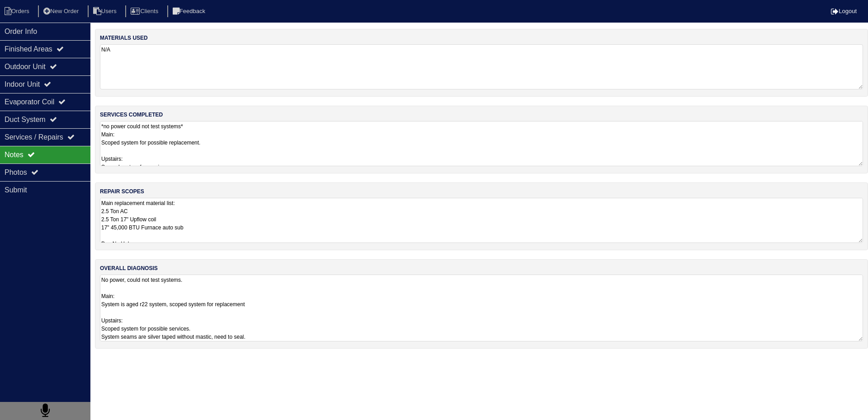 This screenshot has height=420, width=868. I want to click on label: overall diagnosis, so click(129, 268).